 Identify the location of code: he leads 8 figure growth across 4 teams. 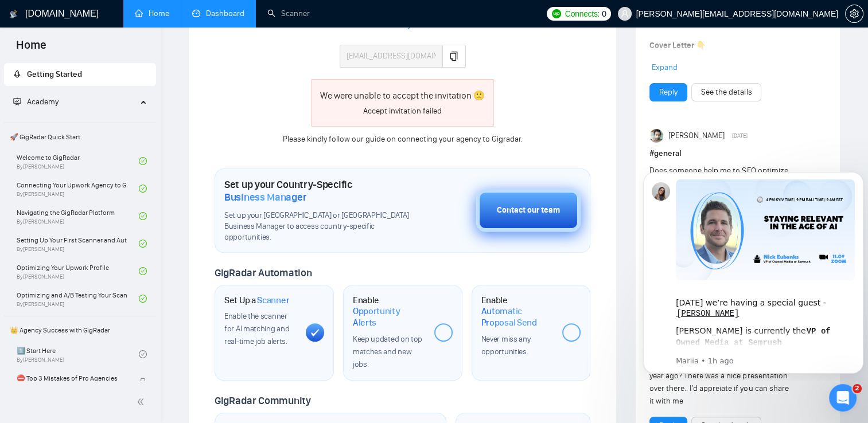
(124, 198).